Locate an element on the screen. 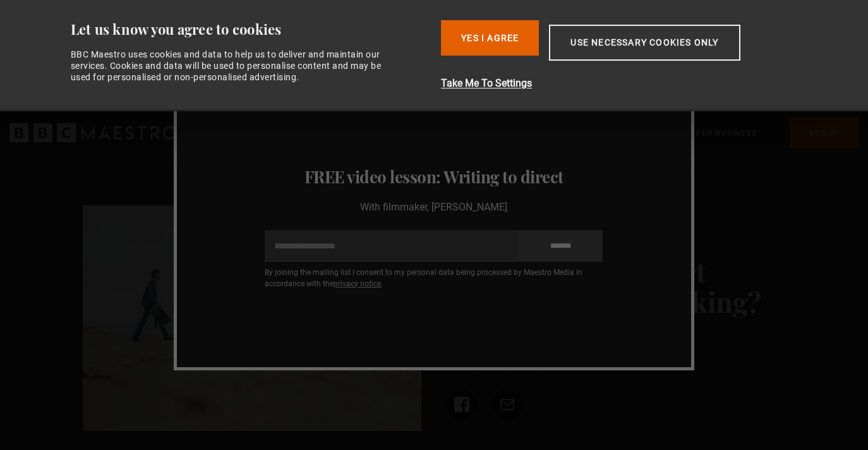 This screenshot has width=868, height=450. button: Use necessary cookies only is located at coordinates (644, 42).